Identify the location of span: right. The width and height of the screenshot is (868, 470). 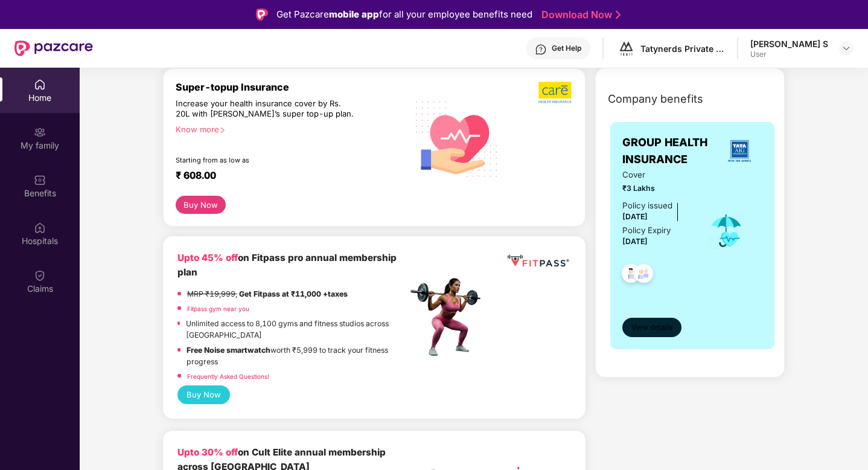
(222, 130).